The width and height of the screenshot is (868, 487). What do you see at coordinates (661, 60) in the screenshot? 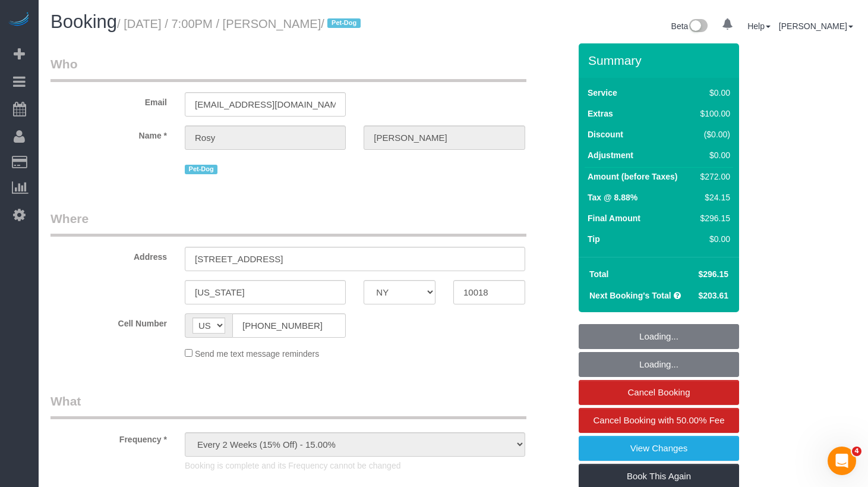
I see `h3: Summary` at bounding box center [661, 60].